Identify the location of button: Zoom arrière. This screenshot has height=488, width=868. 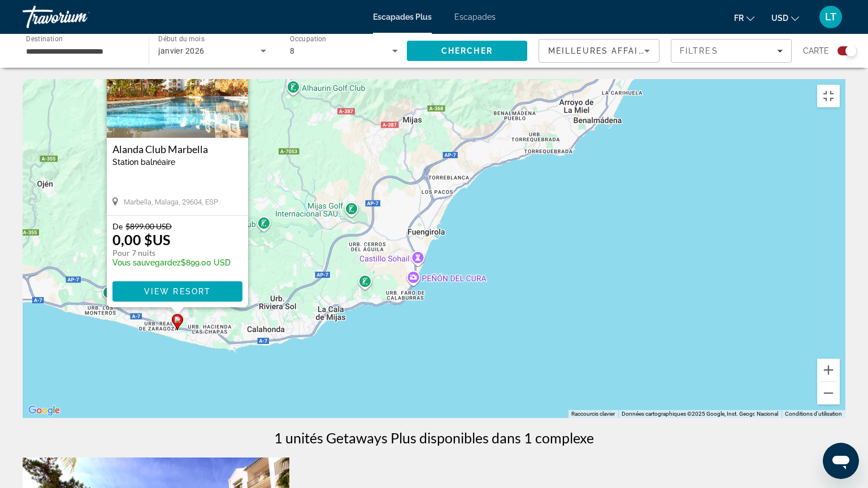
(828, 394).